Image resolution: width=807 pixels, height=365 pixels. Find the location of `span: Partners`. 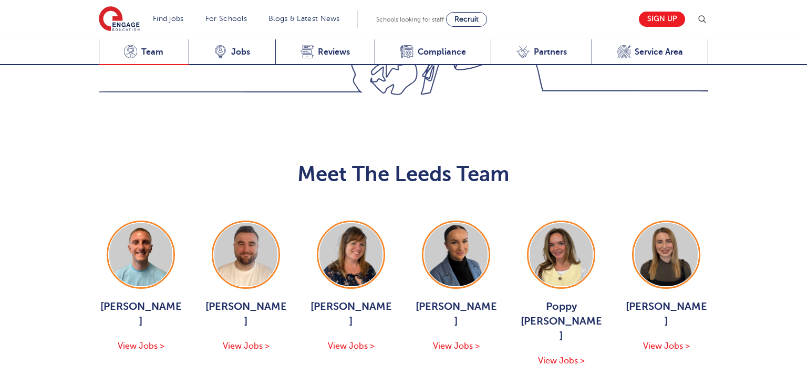

span: Partners is located at coordinates (550, 52).